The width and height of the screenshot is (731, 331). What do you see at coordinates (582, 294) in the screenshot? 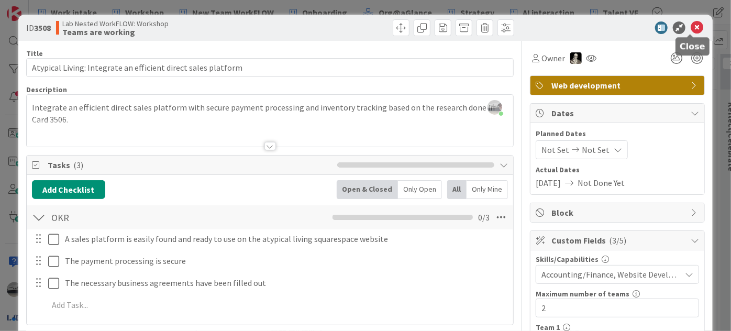
I see `label: Maximum number of teams` at bounding box center [582, 294].